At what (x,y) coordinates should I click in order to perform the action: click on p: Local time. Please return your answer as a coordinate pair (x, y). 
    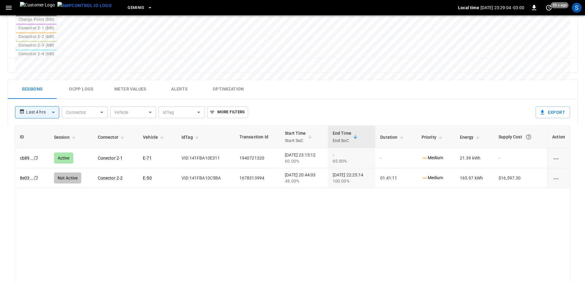
    Looking at the image, I should click on (469, 8).